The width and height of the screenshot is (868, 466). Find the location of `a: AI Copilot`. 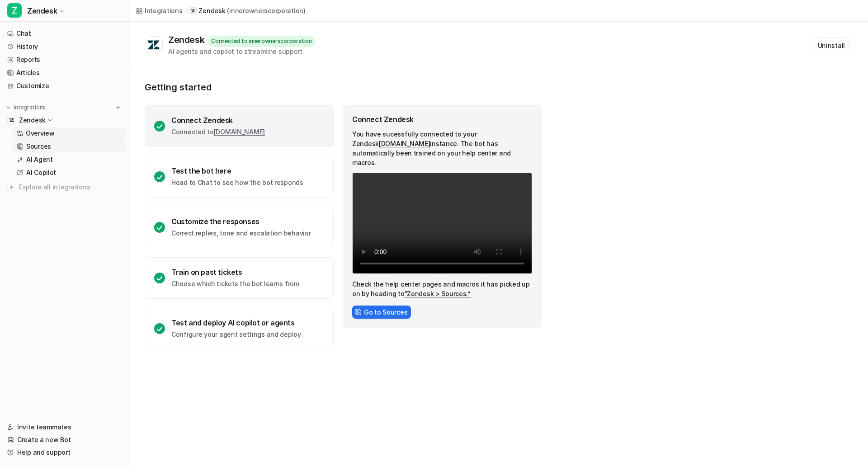

a: AI Copilot is located at coordinates (70, 172).